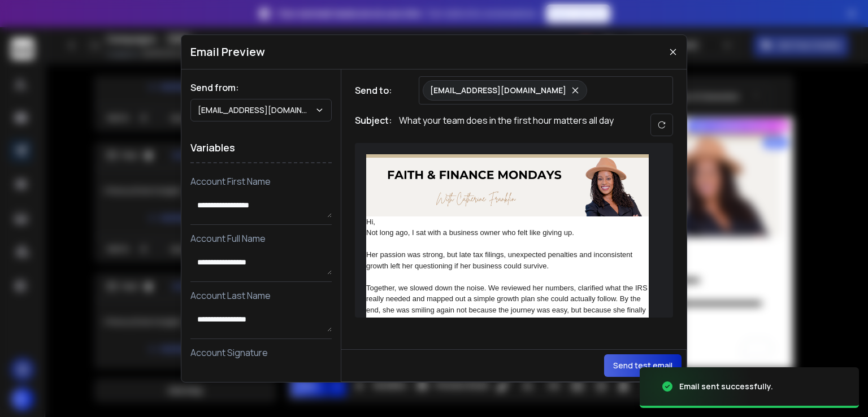 Image resolution: width=868 pixels, height=417 pixels. What do you see at coordinates (261, 181) in the screenshot?
I see `p: Account First Name` at bounding box center [261, 181].